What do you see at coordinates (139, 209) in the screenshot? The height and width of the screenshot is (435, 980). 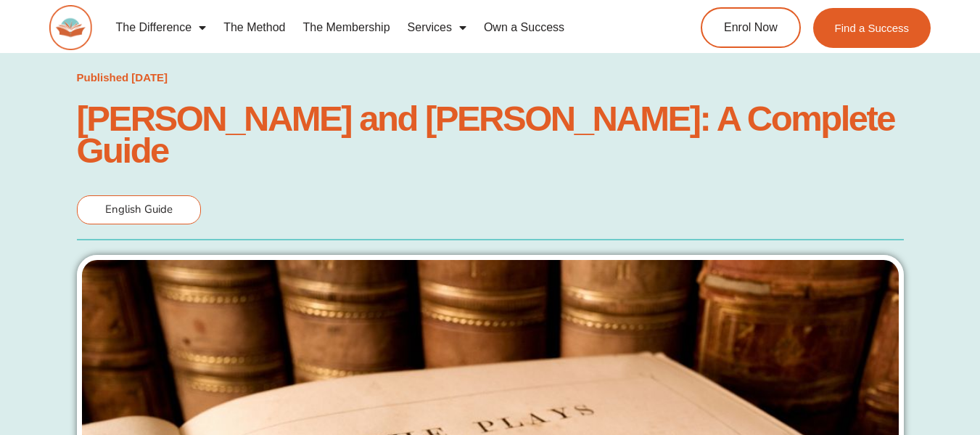 I see `span: English Guide` at bounding box center [139, 209].